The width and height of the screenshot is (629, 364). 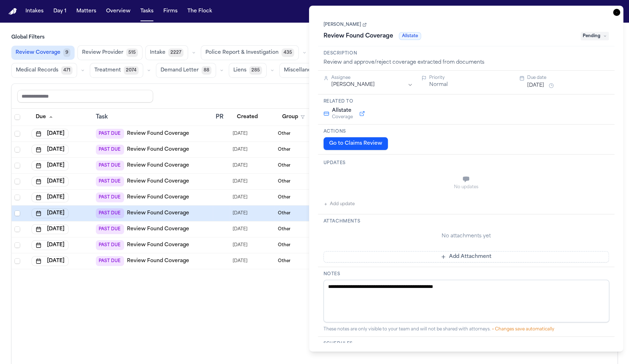 I want to click on a: Day 1, so click(x=60, y=11).